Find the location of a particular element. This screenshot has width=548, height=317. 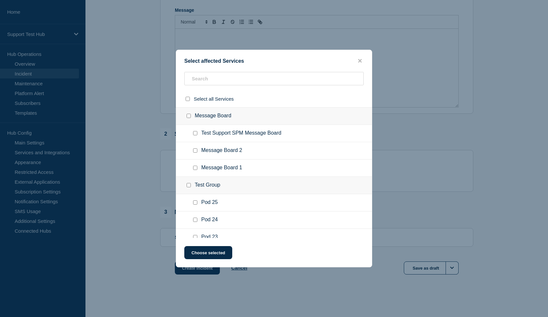

span: Pod 23 is located at coordinates (209, 237).